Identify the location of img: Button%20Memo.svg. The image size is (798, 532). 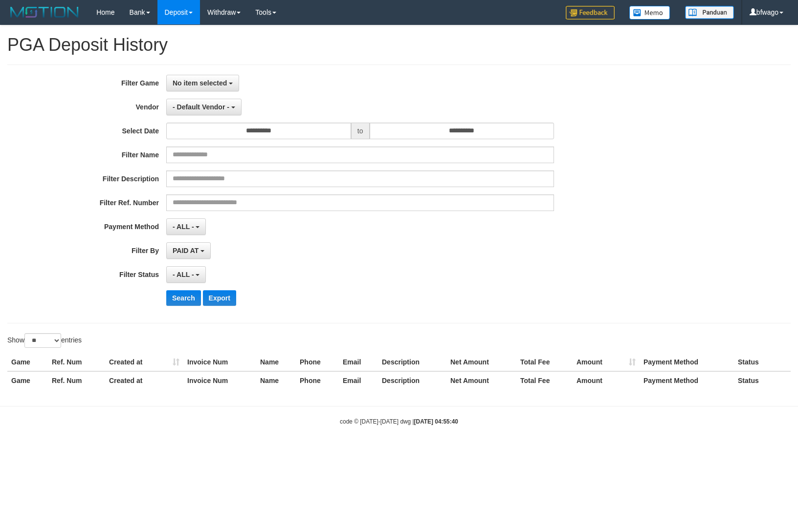
(650, 13).